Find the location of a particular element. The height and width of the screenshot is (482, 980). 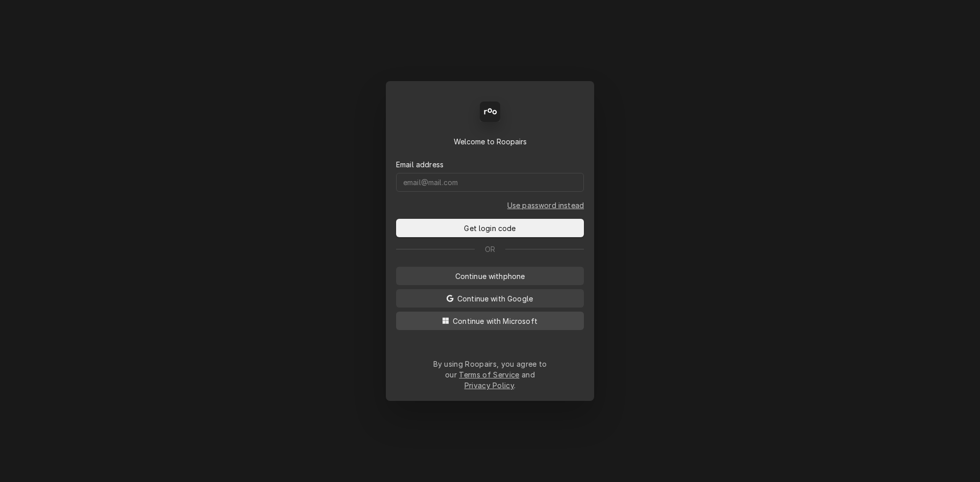

span: Get login code is located at coordinates (489, 228).